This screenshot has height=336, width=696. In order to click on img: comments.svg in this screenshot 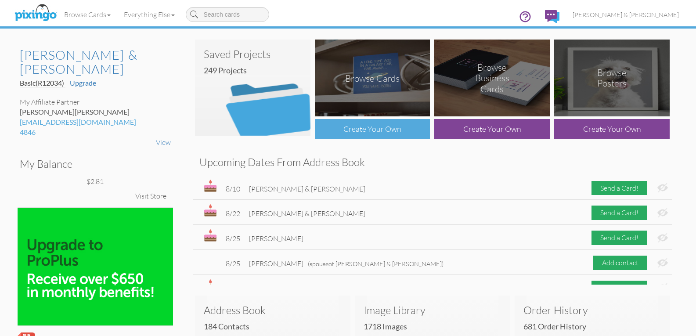, I will do `click(552, 17)`.